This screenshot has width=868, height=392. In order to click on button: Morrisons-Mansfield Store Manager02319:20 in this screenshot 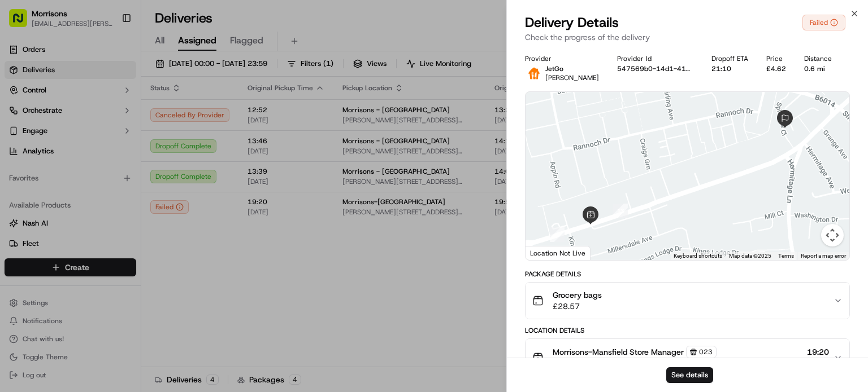, I will do `click(687, 358)`.